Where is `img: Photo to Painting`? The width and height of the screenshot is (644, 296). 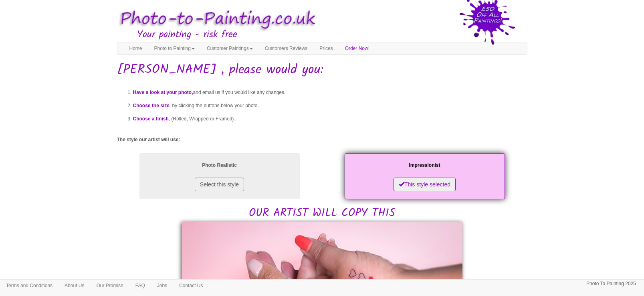
img: Photo to Painting is located at coordinates (216, 19).